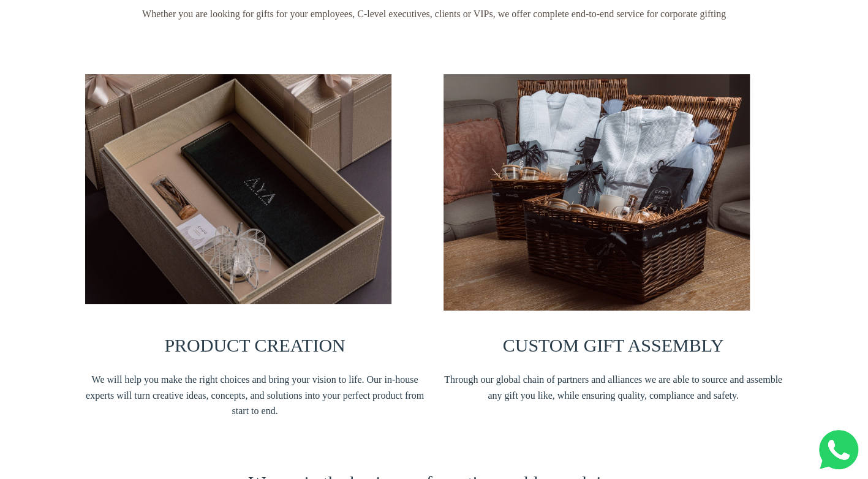 The height and width of the screenshot is (479, 868). I want to click on span: PRODUCT CREATION, so click(254, 345).